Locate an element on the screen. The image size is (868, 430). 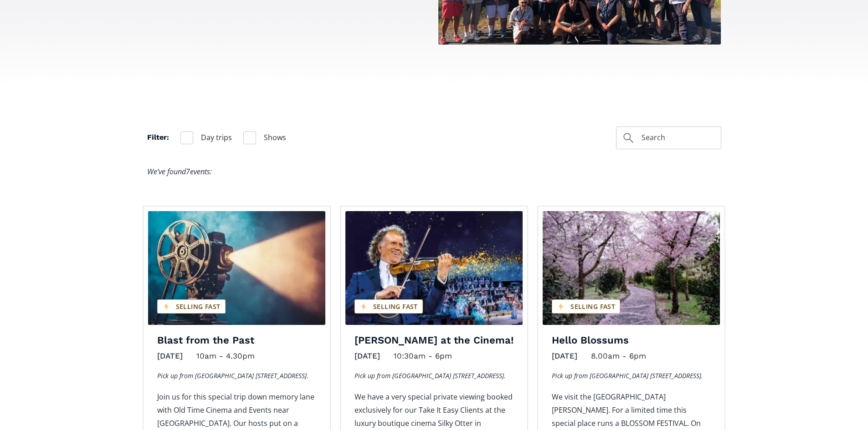
div: 10:30am - 6pm is located at coordinates (422, 356).